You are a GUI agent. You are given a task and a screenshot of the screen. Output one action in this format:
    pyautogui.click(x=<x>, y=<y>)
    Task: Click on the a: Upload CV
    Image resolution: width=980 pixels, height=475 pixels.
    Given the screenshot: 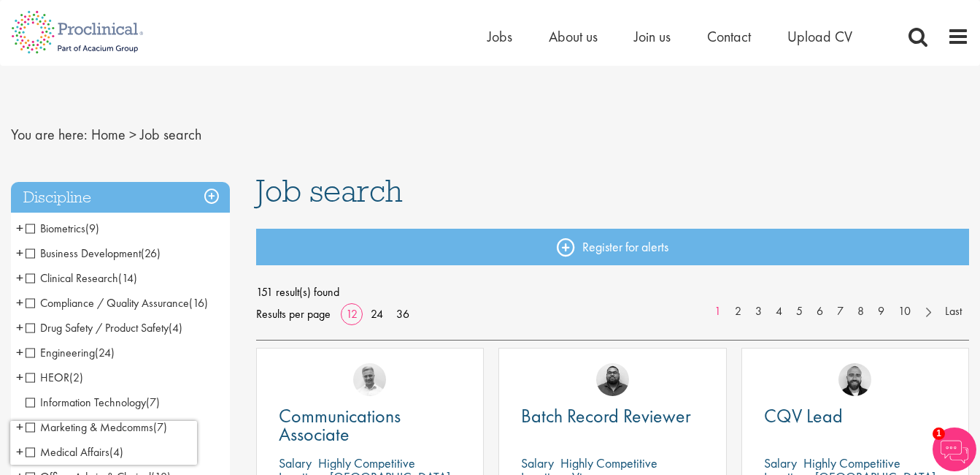 What is the action you would take?
    pyautogui.click(x=820, y=37)
    